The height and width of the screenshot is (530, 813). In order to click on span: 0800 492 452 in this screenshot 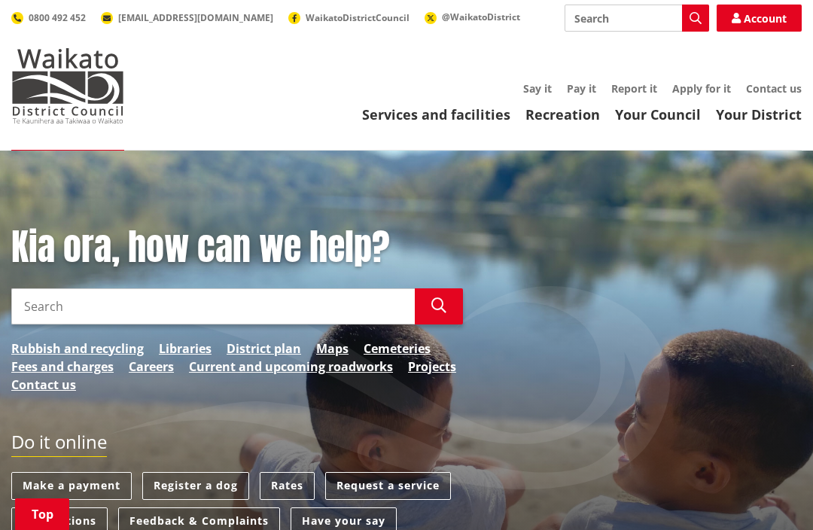, I will do `click(57, 17)`.